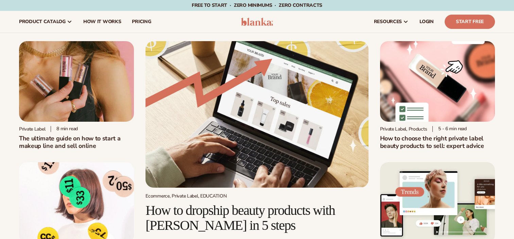 The image size is (514, 239). What do you see at coordinates (32, 129) in the screenshot?
I see `div: Private label` at bounding box center [32, 129].